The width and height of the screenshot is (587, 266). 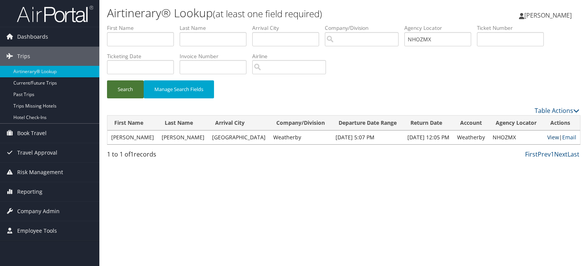 What do you see at coordinates (301, 123) in the screenshot?
I see `th: Company/Division` at bounding box center [301, 123].